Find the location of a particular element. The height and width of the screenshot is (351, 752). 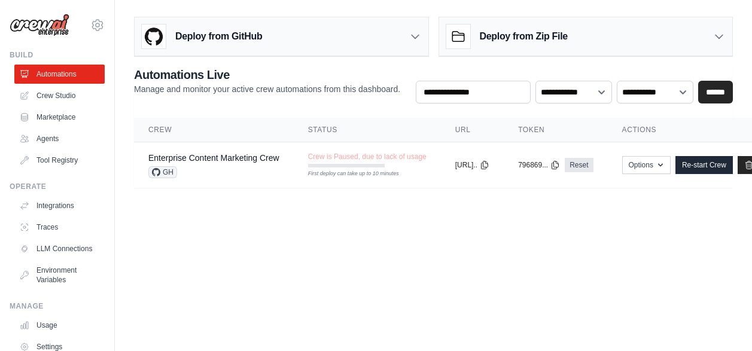

a: Marketplace is located at coordinates (59, 117).